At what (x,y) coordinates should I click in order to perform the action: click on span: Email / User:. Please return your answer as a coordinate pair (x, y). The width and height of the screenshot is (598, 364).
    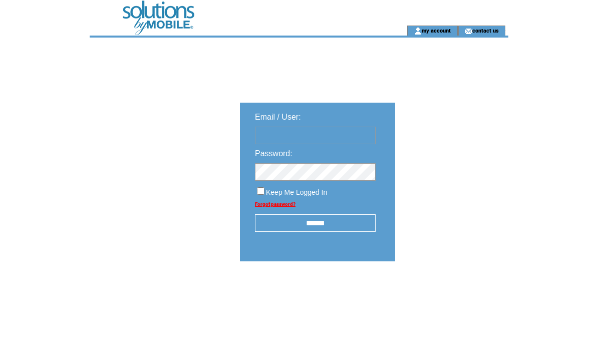
    Looking at the image, I should click on (278, 117).